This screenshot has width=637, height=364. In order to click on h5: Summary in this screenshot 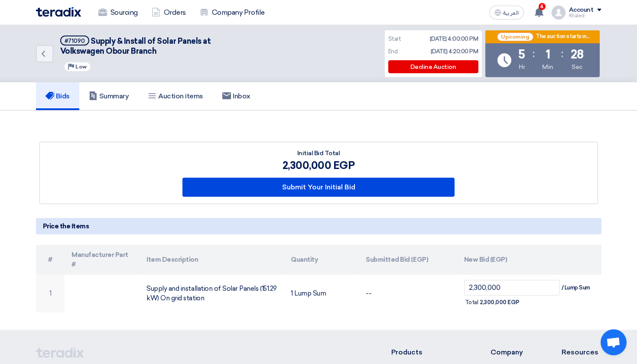, I will do `click(109, 96)`.